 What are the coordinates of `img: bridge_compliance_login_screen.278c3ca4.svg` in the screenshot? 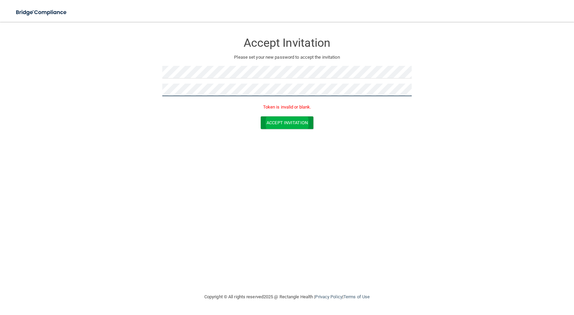 It's located at (42, 12).